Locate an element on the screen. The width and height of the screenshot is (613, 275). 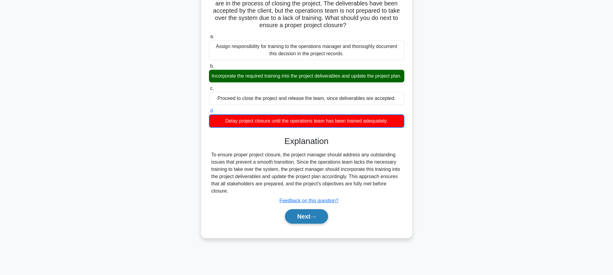
span: d. is located at coordinates (212, 110).